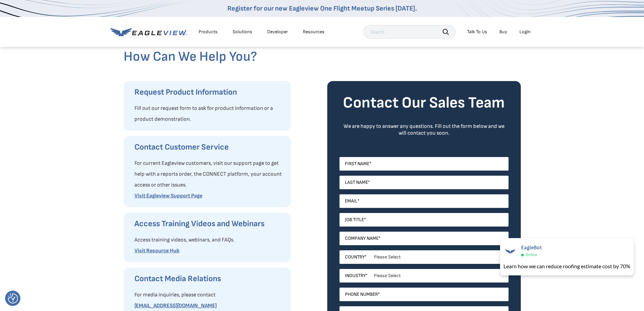  Describe the element at coordinates (169, 196) in the screenshot. I see `a: Visit Eagleview Support Page` at that location.